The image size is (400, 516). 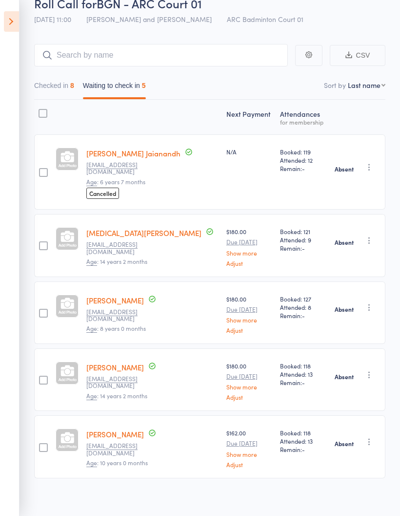 I want to click on div: Next Payment, so click(x=250, y=117).